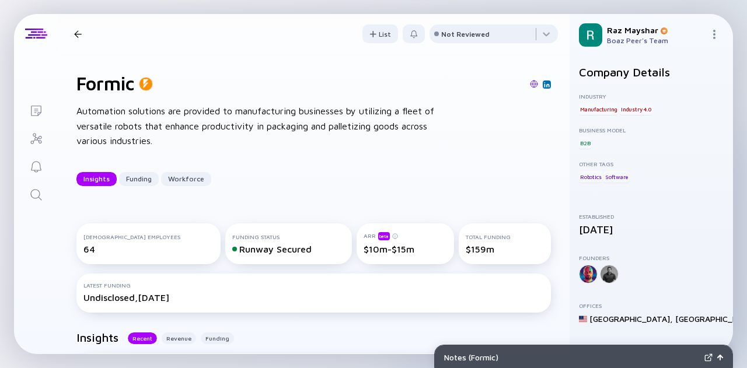  What do you see at coordinates (186, 178) in the screenshot?
I see `div: Workforce` at bounding box center [186, 178].